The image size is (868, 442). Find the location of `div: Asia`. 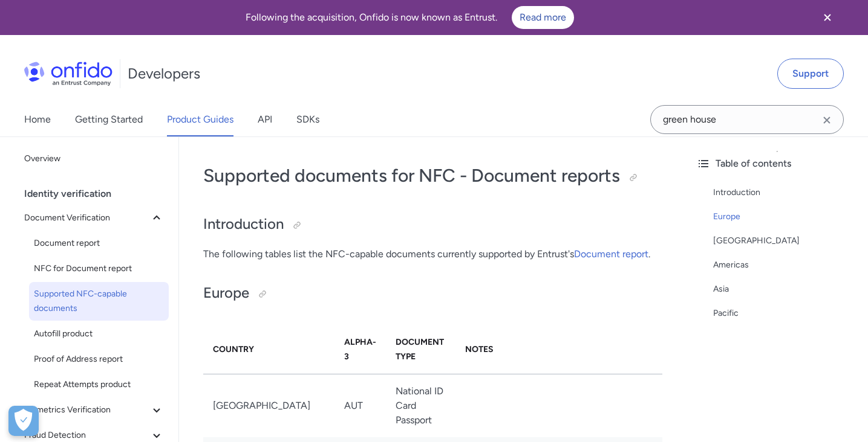

div: Asia is located at coordinates (786, 290).